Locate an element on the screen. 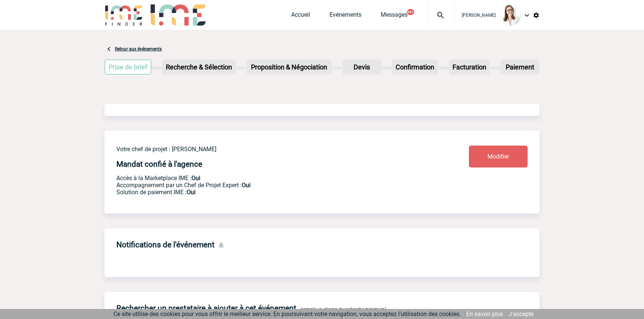 This screenshot has height=319, width=644. h4: Rechercher un prestataire à ajouter à cet événement is located at coordinates (207, 309).